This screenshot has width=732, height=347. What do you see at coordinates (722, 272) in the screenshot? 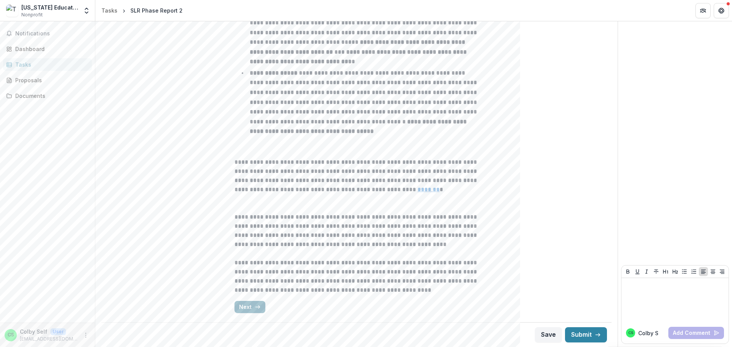
I see `button: Align Right` at bounding box center [722, 272].